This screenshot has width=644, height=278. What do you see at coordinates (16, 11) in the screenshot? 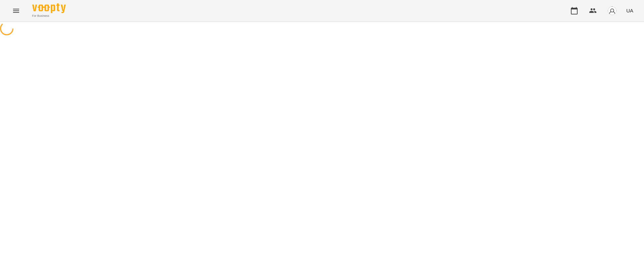
I see `button: Menu` at bounding box center [16, 11].